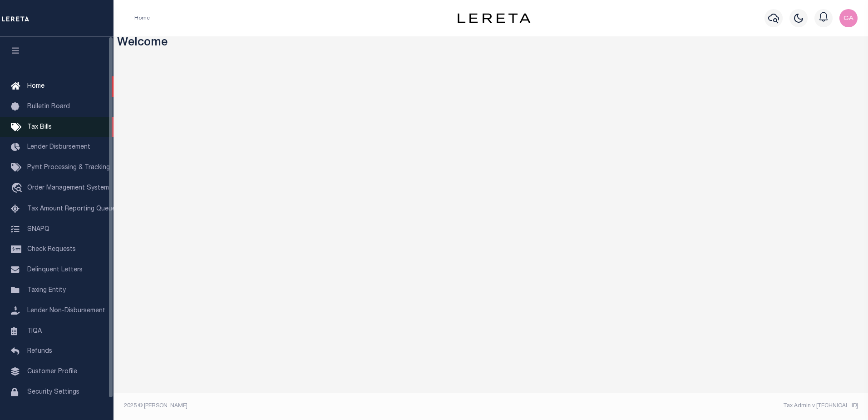 The height and width of the screenshot is (420, 868). What do you see at coordinates (49, 107) in the screenshot?
I see `span: Bulletin Board` at bounding box center [49, 107].